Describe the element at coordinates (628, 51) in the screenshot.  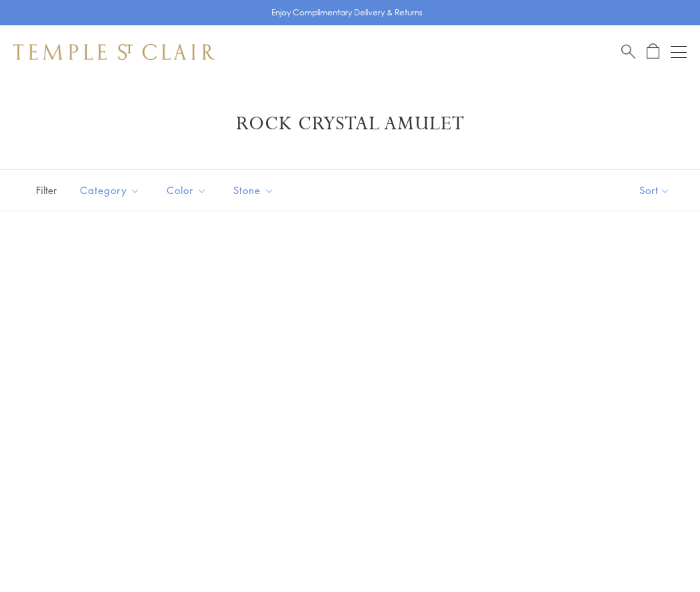
I see `a: Search` at that location.